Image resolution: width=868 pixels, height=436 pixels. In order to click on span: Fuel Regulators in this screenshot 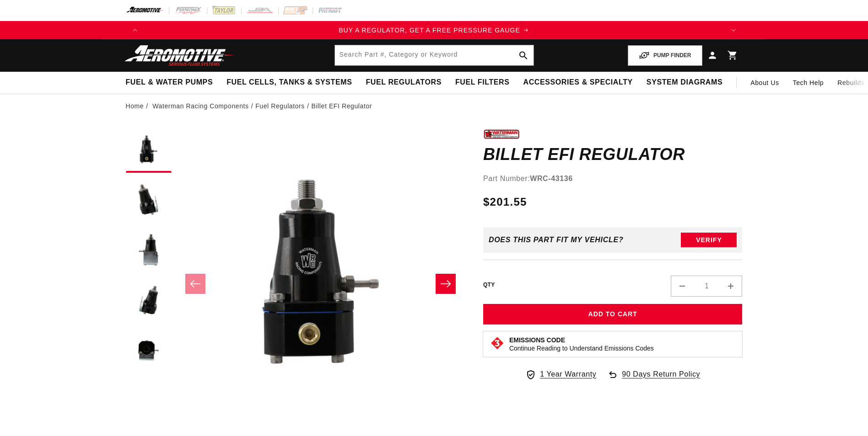, I will do `click(403, 82)`.